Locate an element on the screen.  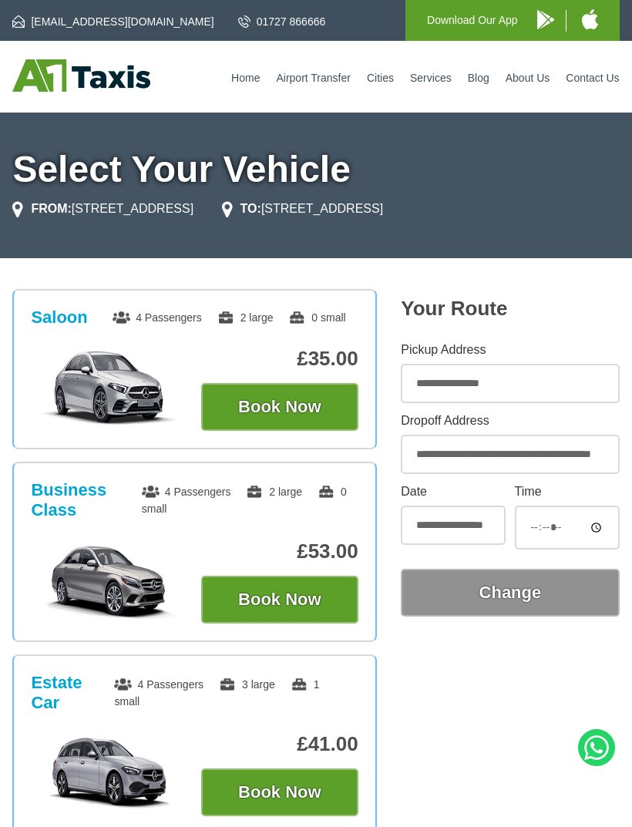
a: Home is located at coordinates (245, 78).